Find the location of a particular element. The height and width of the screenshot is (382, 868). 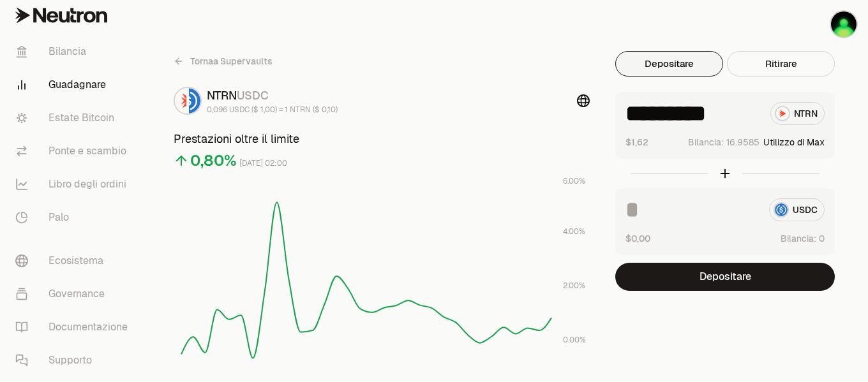

a: Guadagnare is located at coordinates (71, 85).